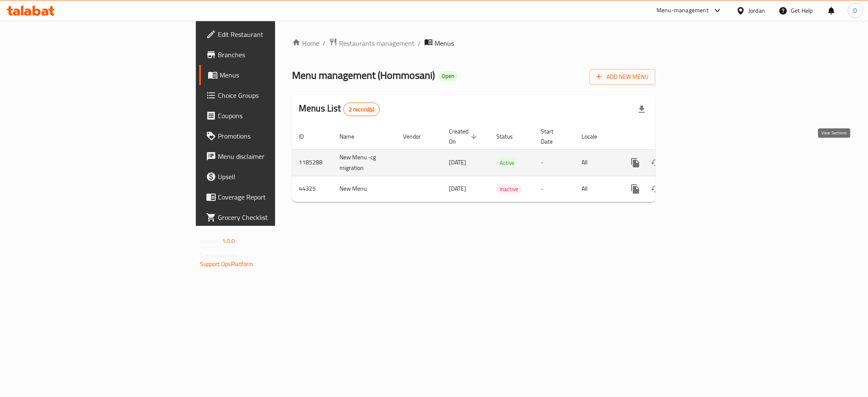 This screenshot has height=397, width=868. What do you see at coordinates (270, 116) in the screenshot?
I see `a: Coupons` at bounding box center [270, 116].